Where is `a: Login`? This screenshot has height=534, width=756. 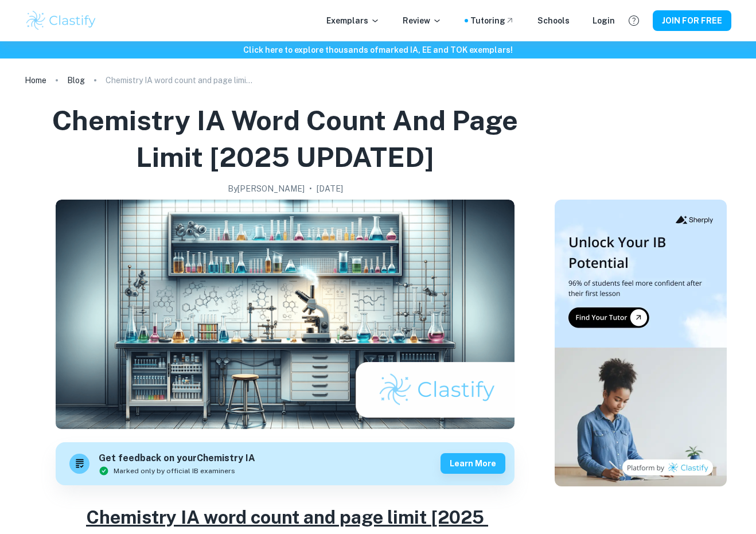
a: Login is located at coordinates (604, 21).